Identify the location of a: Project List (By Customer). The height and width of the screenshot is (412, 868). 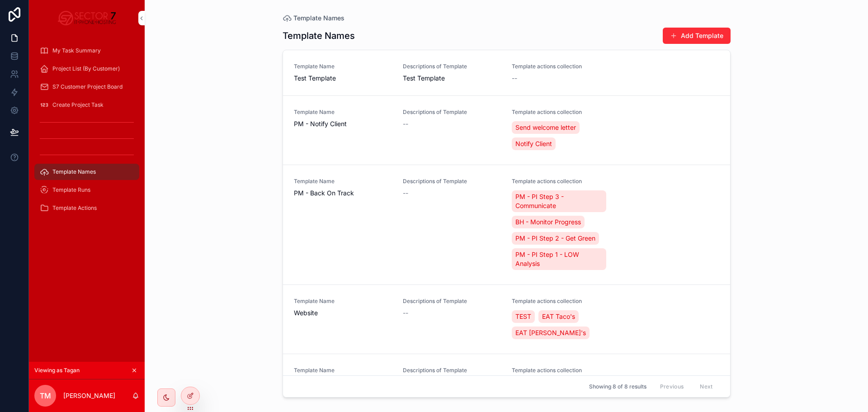
(86, 68).